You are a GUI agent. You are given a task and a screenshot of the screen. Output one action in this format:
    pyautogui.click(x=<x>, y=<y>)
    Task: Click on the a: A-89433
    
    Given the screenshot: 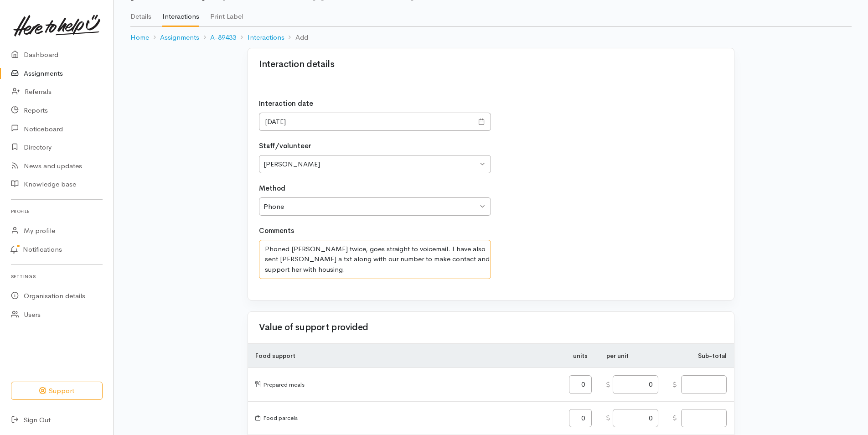 What is the action you would take?
    pyautogui.click(x=223, y=37)
    